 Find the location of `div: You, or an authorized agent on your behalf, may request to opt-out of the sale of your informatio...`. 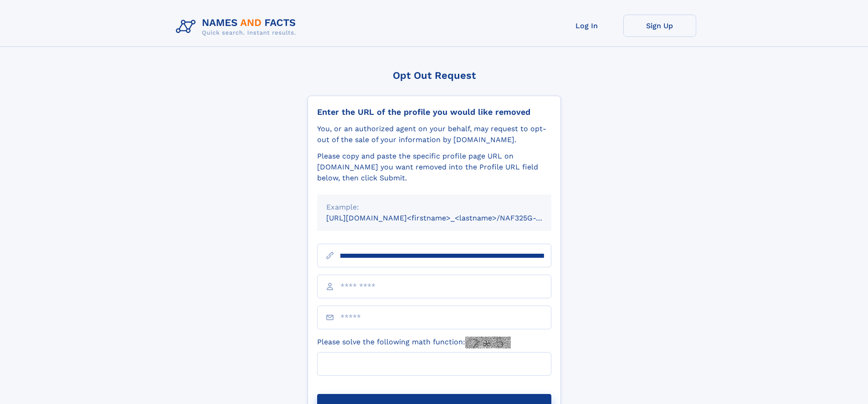

div: You, or an authorized agent on your behalf, may request to opt-out of the sale of your informatio... is located at coordinates (434, 134).